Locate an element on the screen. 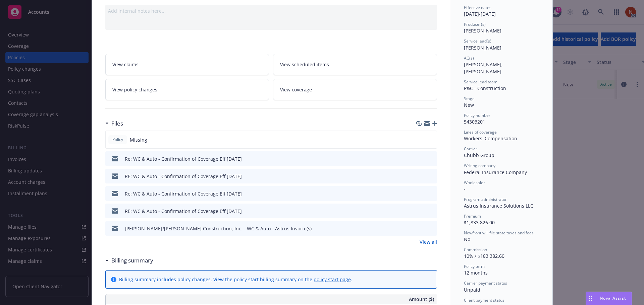 The height and width of the screenshot is (305, 644). span: New is located at coordinates (469, 105).